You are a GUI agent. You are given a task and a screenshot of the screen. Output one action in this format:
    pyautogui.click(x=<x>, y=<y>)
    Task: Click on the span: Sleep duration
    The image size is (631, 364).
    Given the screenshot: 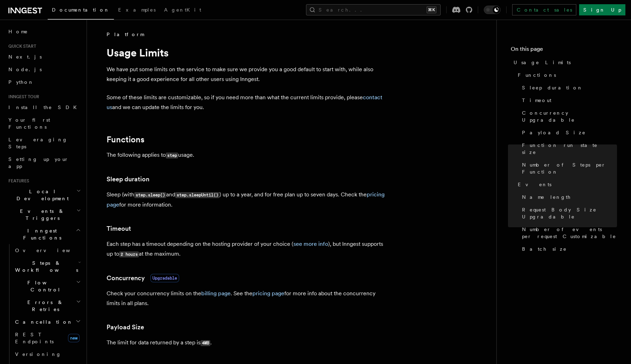 What is the action you would take?
    pyautogui.click(x=552, y=87)
    